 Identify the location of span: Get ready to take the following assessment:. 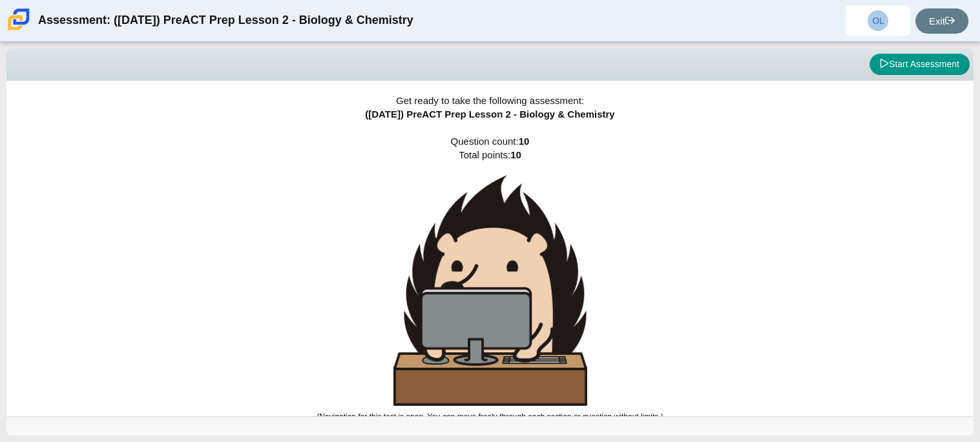
(490, 100).